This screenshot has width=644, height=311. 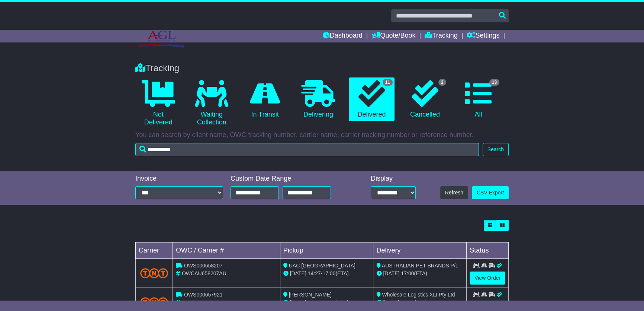 I want to click on td: Carrier, so click(x=154, y=251).